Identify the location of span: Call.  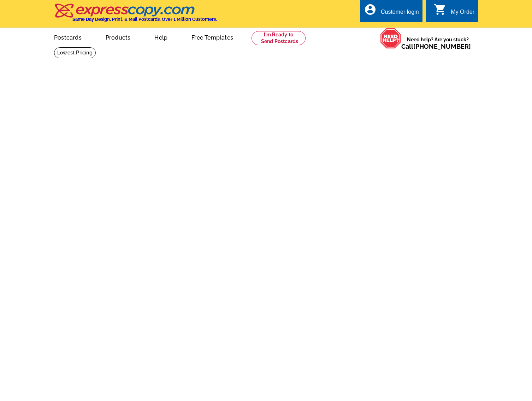
(436, 46).